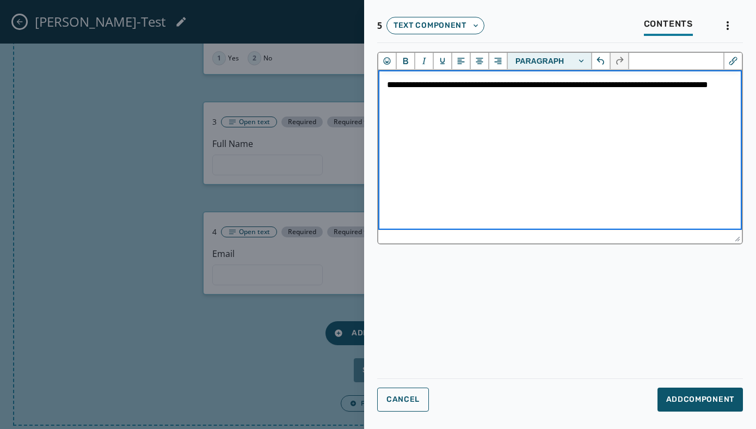 The height and width of the screenshot is (429, 756). What do you see at coordinates (700, 400) in the screenshot?
I see `span: Add Component` at bounding box center [700, 400].